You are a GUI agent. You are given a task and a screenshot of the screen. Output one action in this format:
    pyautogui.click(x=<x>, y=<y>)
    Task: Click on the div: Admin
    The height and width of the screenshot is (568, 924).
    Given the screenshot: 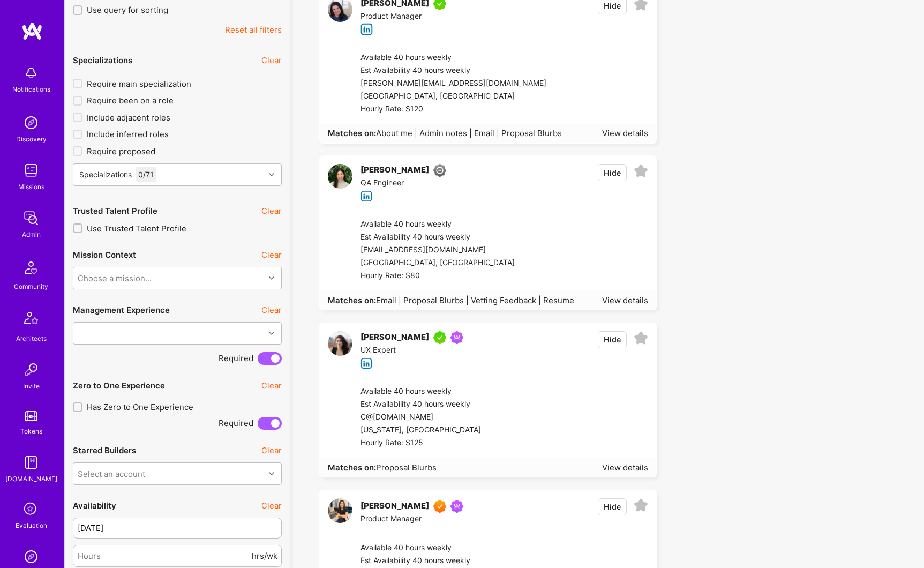 What is the action you would take?
    pyautogui.click(x=31, y=234)
    